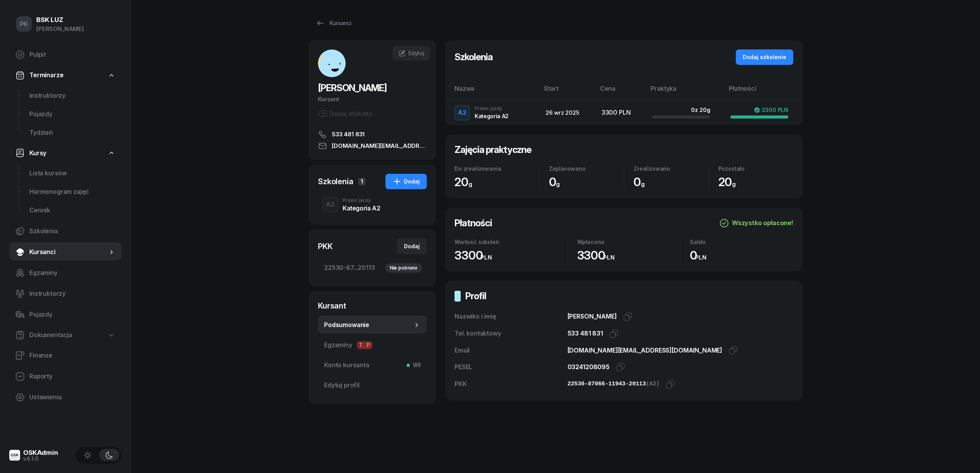 The width and height of the screenshot is (980, 473). Describe the element at coordinates (417, 53) in the screenshot. I see `span: Edytuj` at that location.